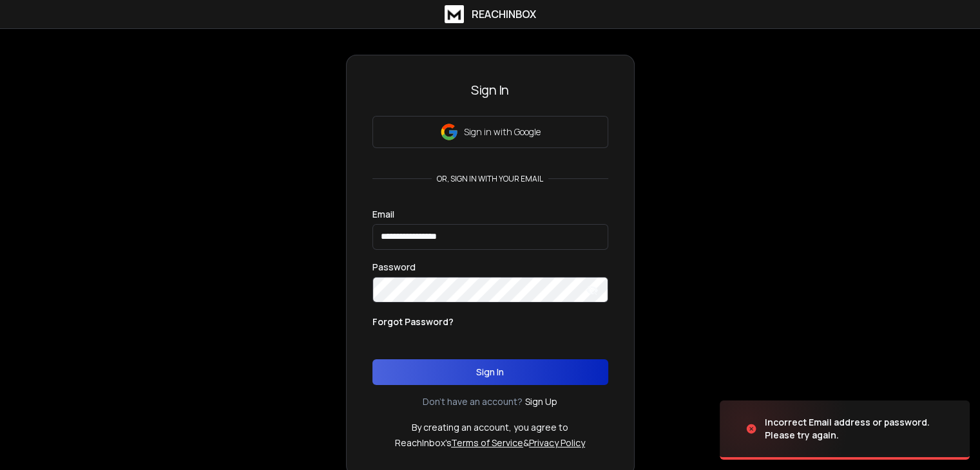 This screenshot has width=980, height=470. Describe the element at coordinates (490, 372) in the screenshot. I see `button: Sign In` at that location.